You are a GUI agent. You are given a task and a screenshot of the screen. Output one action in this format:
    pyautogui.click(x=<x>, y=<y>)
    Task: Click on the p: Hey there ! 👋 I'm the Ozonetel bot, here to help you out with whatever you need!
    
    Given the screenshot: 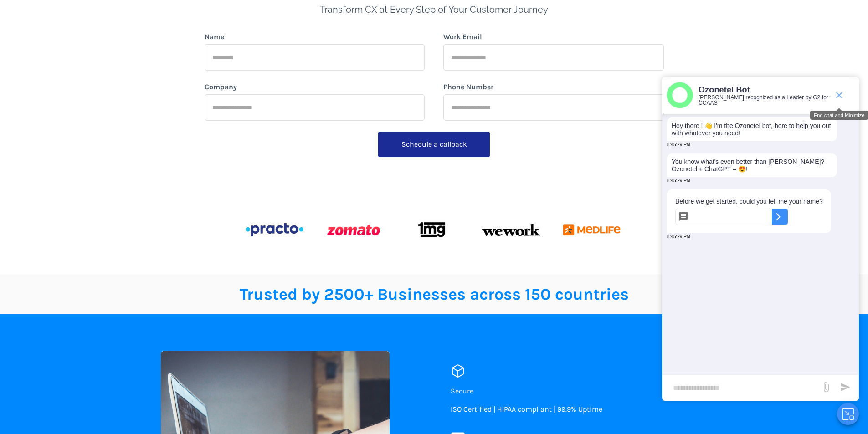 What is the action you would take?
    pyautogui.click(x=752, y=129)
    